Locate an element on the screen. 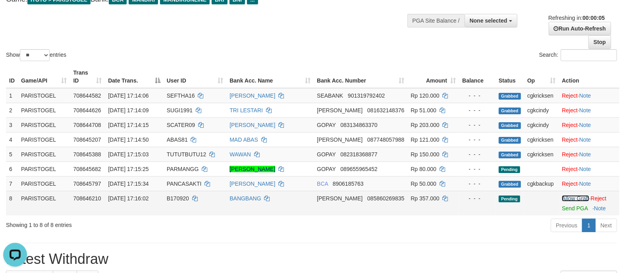 The height and width of the screenshot is (273, 623). span: ABAS81 is located at coordinates (177, 140).